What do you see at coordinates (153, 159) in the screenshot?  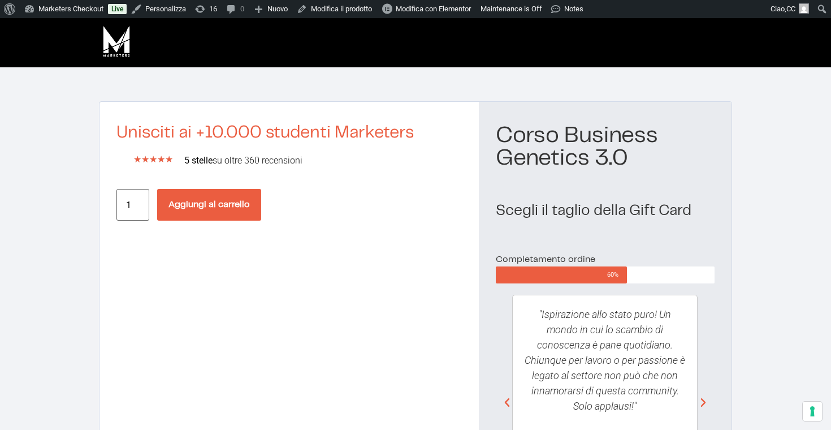 I see `div: 5/5` at bounding box center [153, 159].